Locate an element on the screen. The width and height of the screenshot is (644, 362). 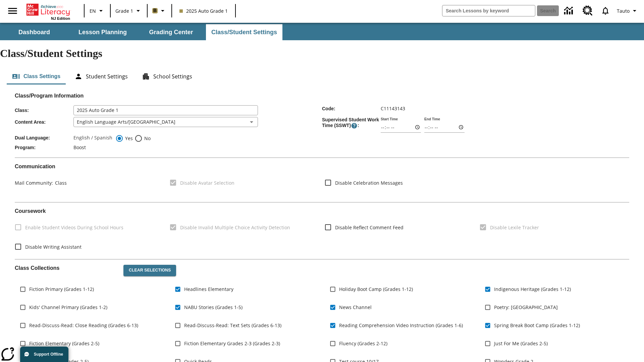
span: Class : is located at coordinates (44, 110).